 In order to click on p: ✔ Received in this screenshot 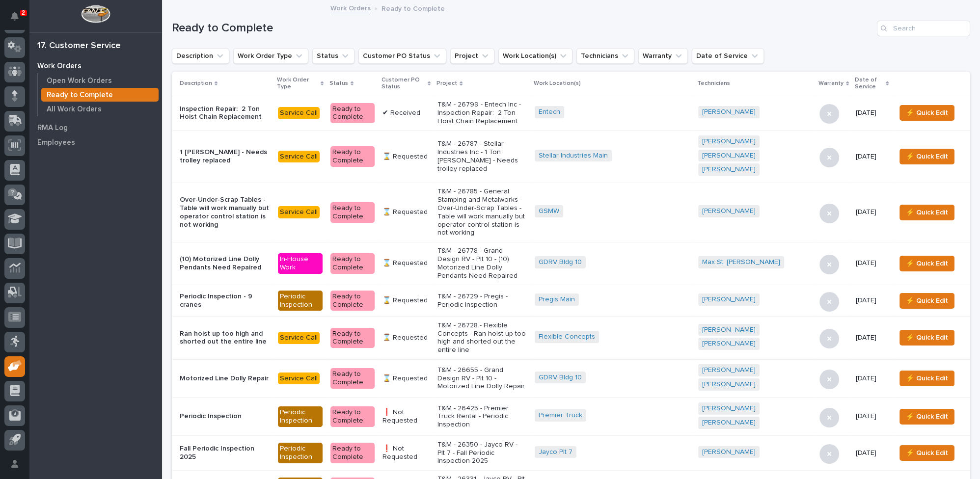, I will do `click(406, 113)`.